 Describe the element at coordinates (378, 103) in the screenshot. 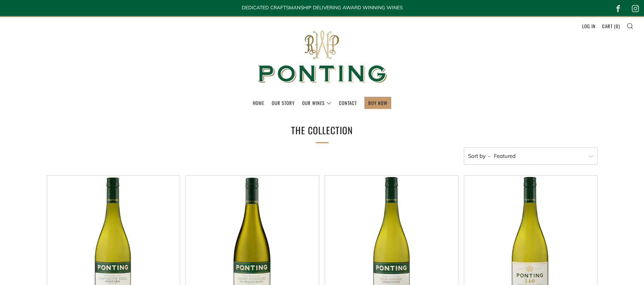

I see `a: BUY NOW` at that location.